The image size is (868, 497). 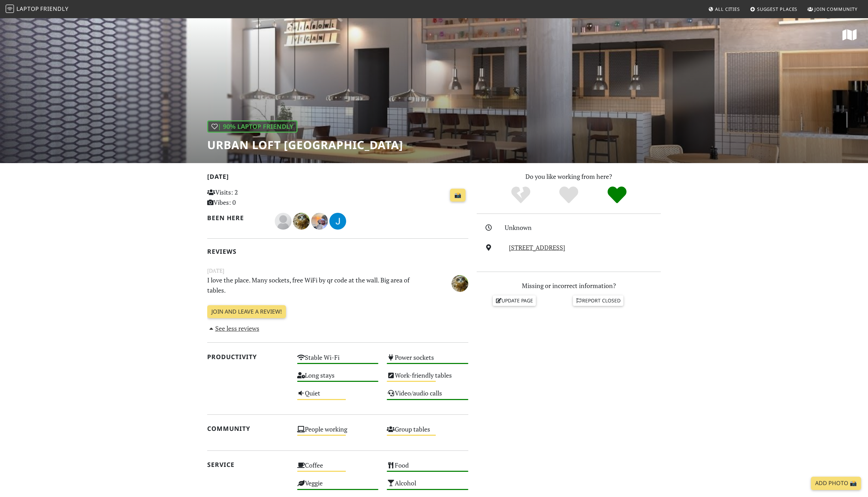 What do you see at coordinates (777, 9) in the screenshot?
I see `span: Suggest Places` at bounding box center [777, 9].